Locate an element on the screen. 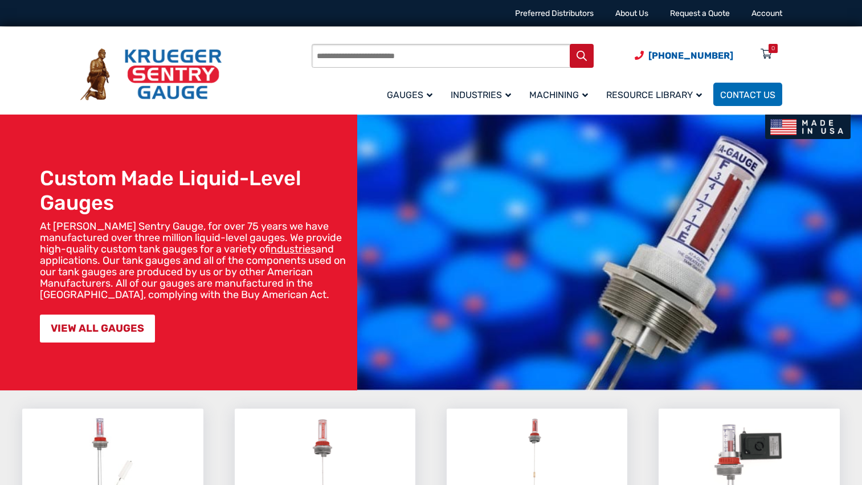  a: Contact Us is located at coordinates (747, 94).